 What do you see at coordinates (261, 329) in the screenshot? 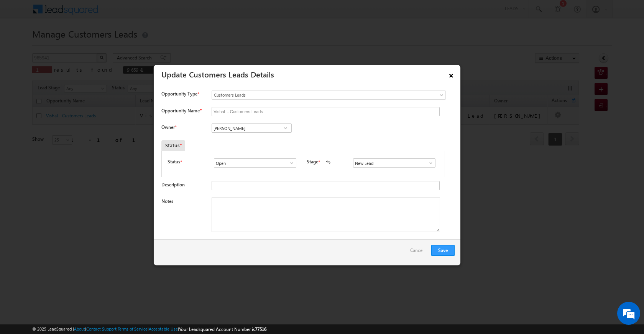
I see `span: 77516` at bounding box center [261, 329].